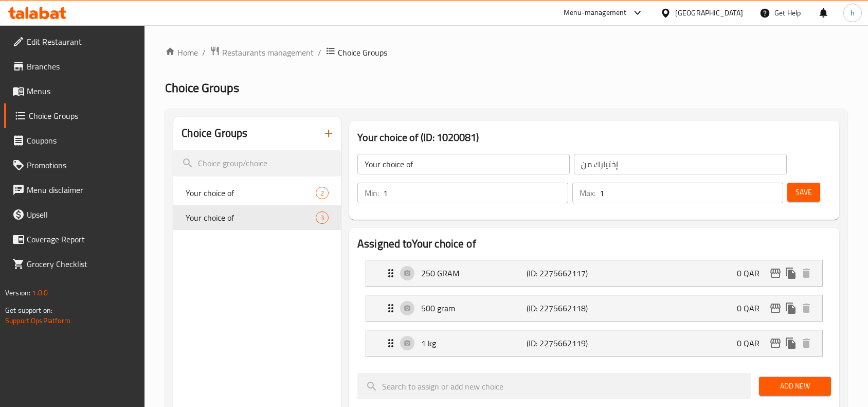 This screenshot has height=407, width=868. What do you see at coordinates (561, 273) in the screenshot?
I see `p: (ID: 2275662117)` at bounding box center [561, 273].